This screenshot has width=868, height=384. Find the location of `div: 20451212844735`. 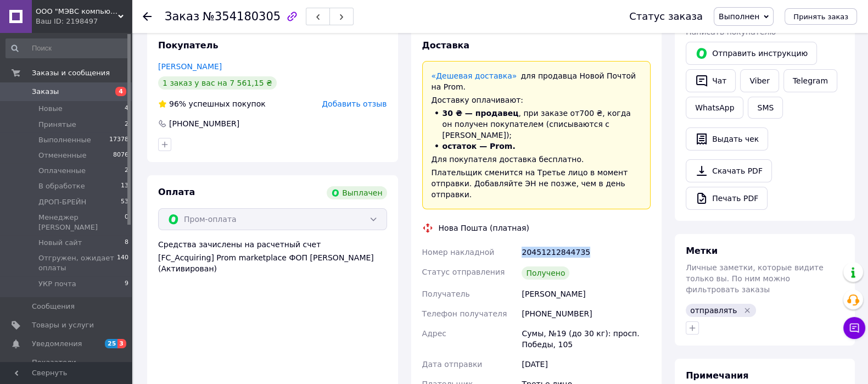

div: 20451212844735 is located at coordinates (586, 252).